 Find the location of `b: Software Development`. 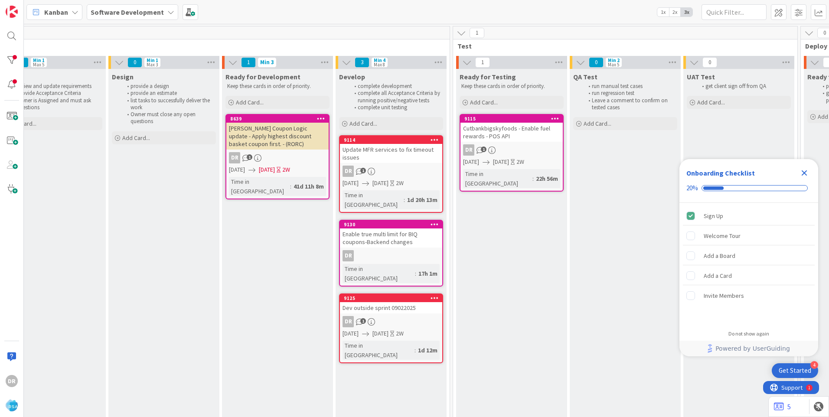

b: Software Development is located at coordinates (127, 12).